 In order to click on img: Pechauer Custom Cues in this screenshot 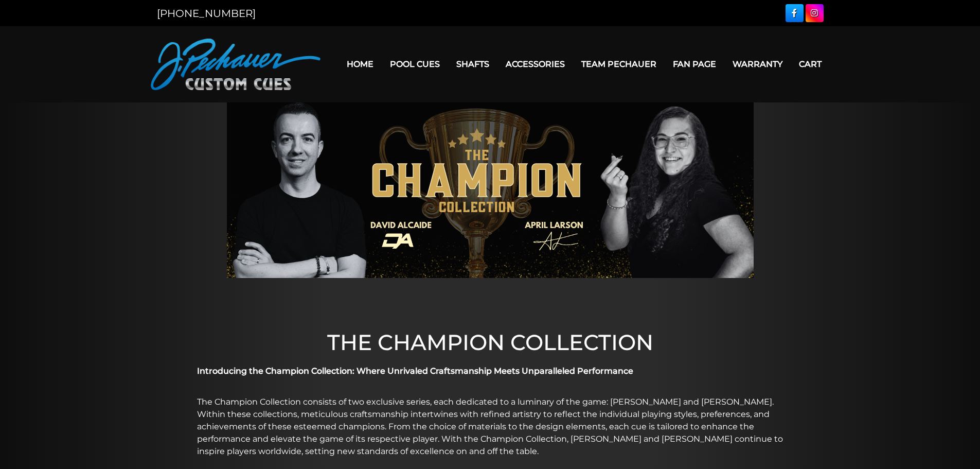, I will do `click(235, 65)`.